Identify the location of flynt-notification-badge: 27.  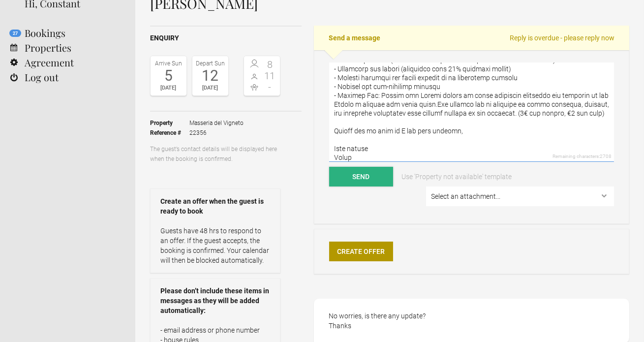
(15, 33).